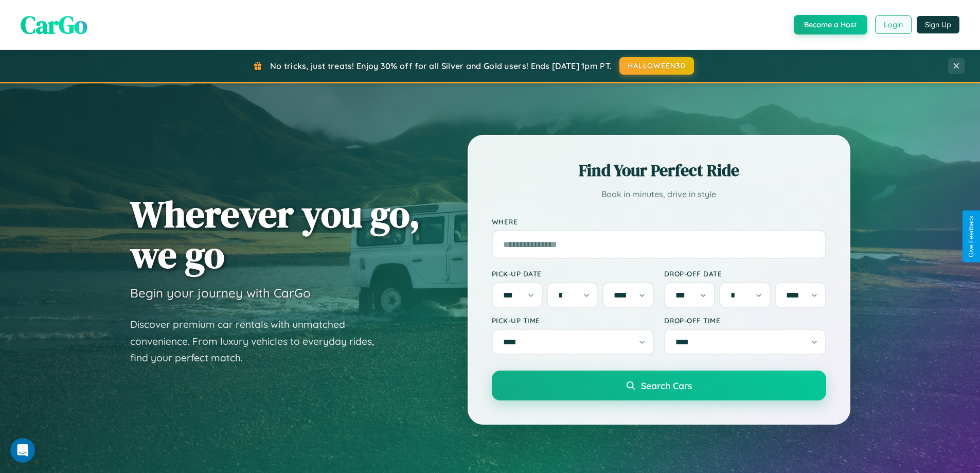  Describe the element at coordinates (258, 341) in the screenshot. I see `p: Discover premium car rentals with unmatched convenience. From luxury vehicles to everyday rides, ...` at that location.